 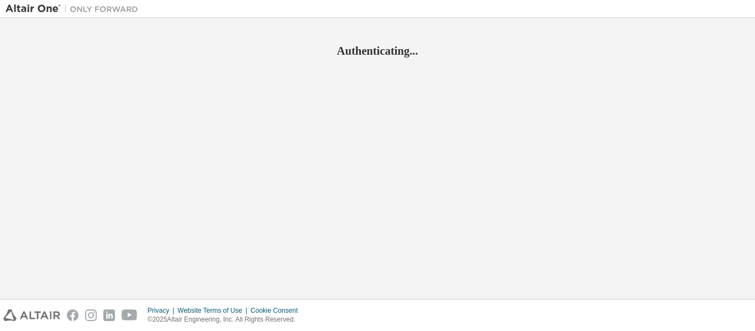 What do you see at coordinates (91, 315) in the screenshot?
I see `img: instagram.svg` at bounding box center [91, 315].